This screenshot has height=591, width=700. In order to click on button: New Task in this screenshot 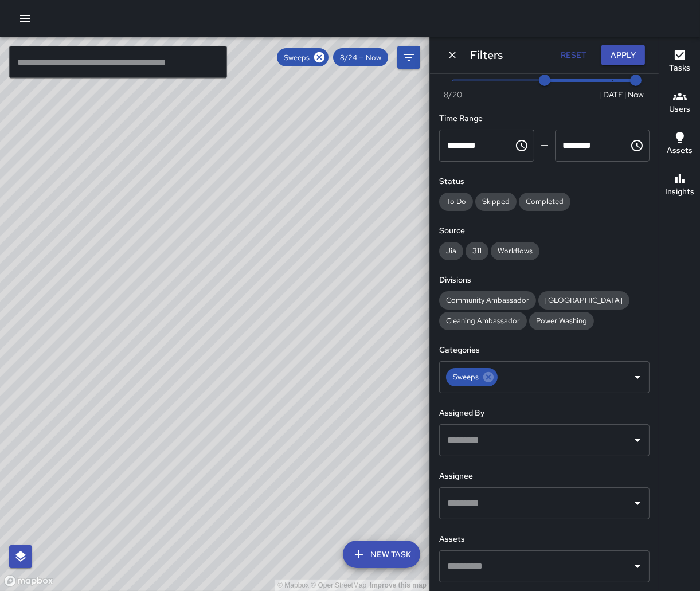, I will do `click(381, 554)`.